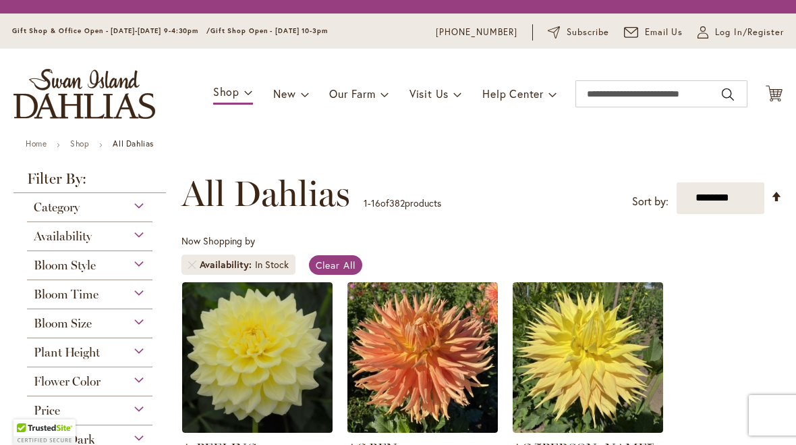 This screenshot has width=796, height=445. Describe the element at coordinates (352, 93) in the screenshot. I see `span: Our Farm` at that location.